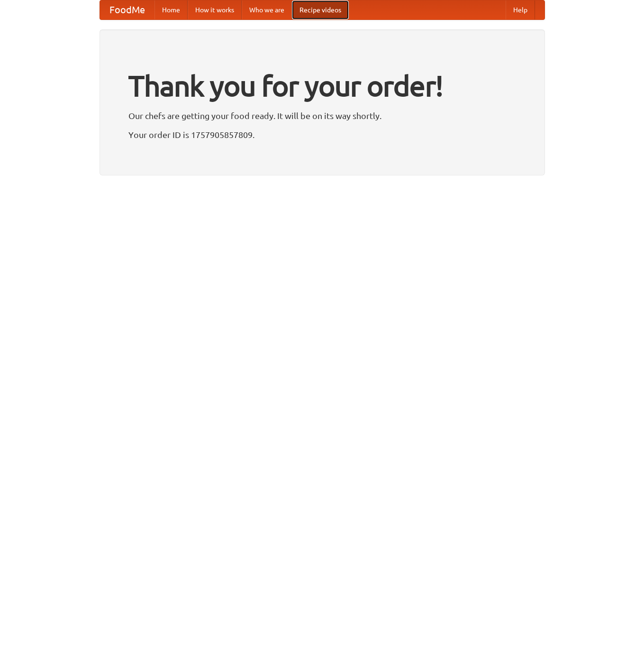 The image size is (644, 671). Describe the element at coordinates (322, 86) in the screenshot. I see `h1: Thank you for your order!` at that location.